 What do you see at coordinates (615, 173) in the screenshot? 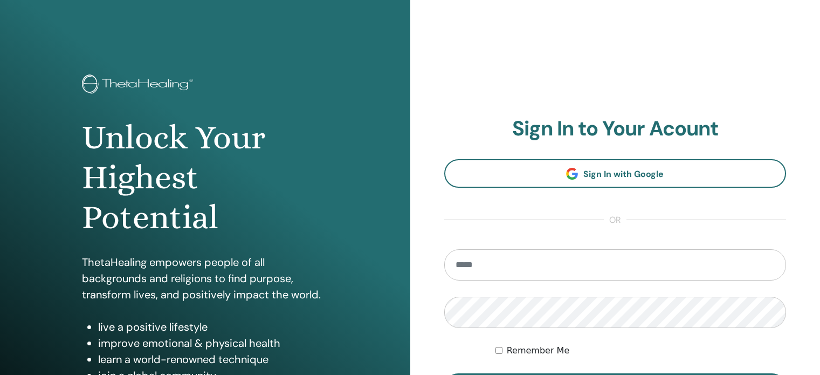
I see `a: Sign In with Google` at bounding box center [615, 173].